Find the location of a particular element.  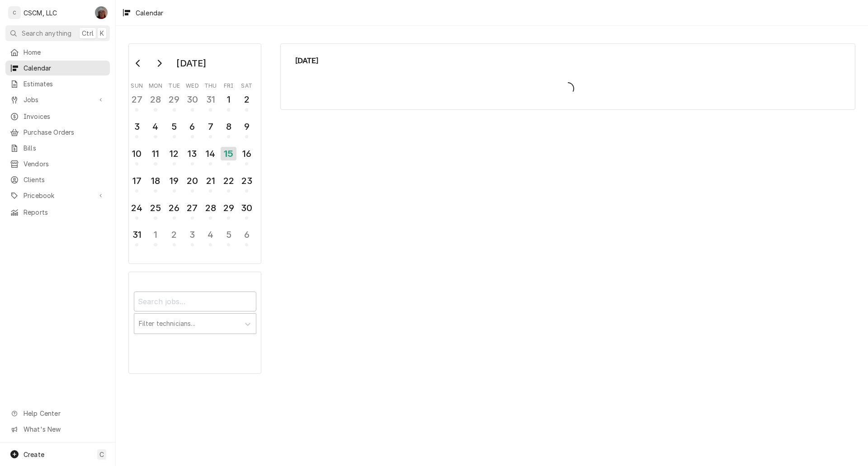

div: 19 is located at coordinates (174, 181).